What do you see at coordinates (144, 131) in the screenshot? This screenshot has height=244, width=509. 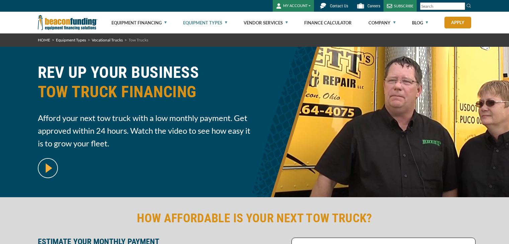 I see `span: Afford your next tow truck with a low monthly payment. Get approved within 24 hours. Watch the vi...` at bounding box center [144, 131].